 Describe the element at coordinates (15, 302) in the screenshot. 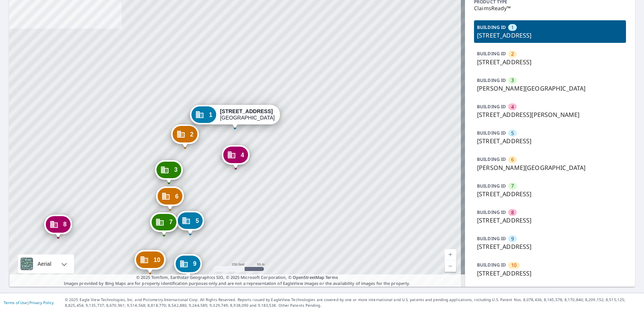

I see `a: Terms of Use` at that location.